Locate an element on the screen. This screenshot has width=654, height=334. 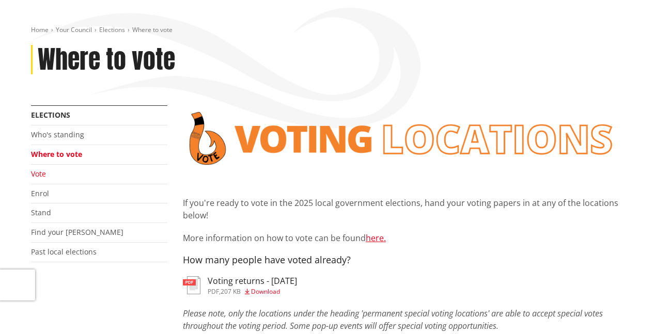
span: Where to vote is located at coordinates (152, 29).